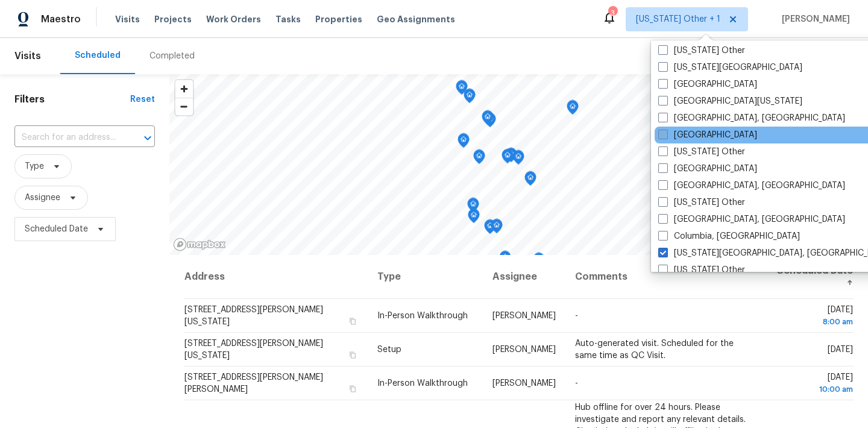 This screenshot has width=868, height=428. I want to click on div: Completed, so click(172, 56).